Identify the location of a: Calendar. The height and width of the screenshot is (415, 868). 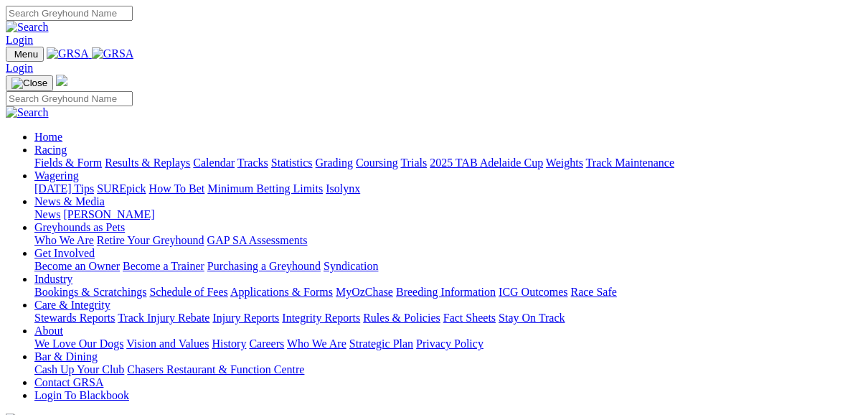
(213, 162).